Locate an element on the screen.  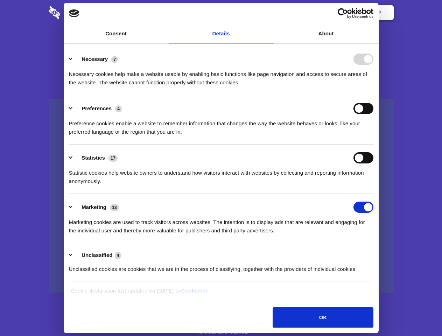
span: 17 is located at coordinates (113, 158).